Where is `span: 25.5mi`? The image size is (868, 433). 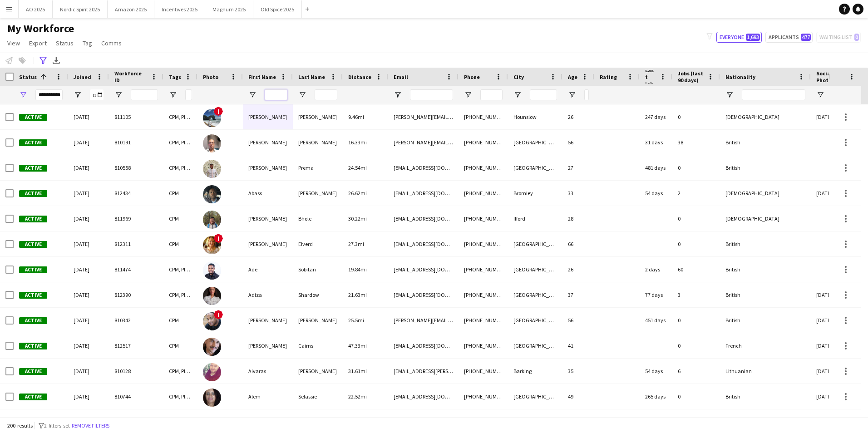
span: 25.5mi is located at coordinates (356, 320).